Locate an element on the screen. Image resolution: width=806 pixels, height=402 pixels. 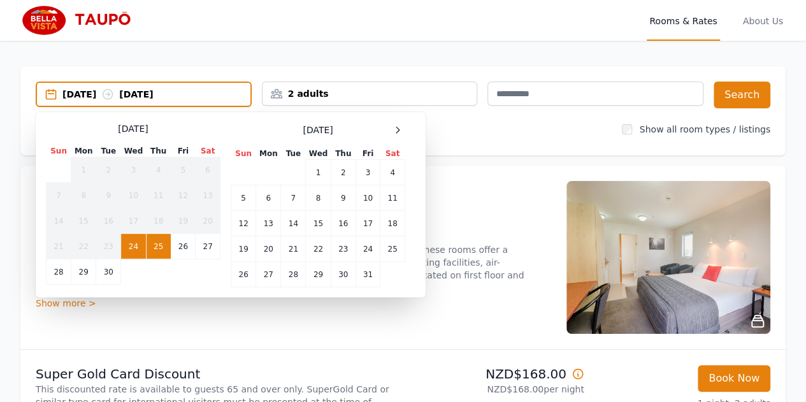
label: Show all room types / listings is located at coordinates (705, 129).